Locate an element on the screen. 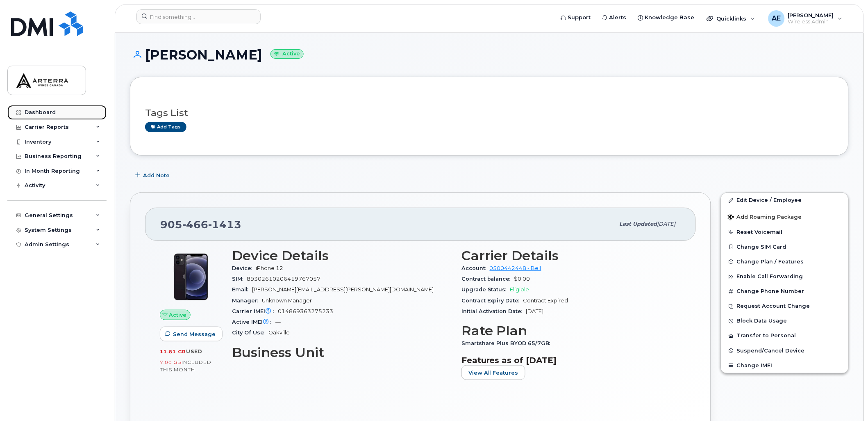  span: 466 is located at coordinates (195, 225).